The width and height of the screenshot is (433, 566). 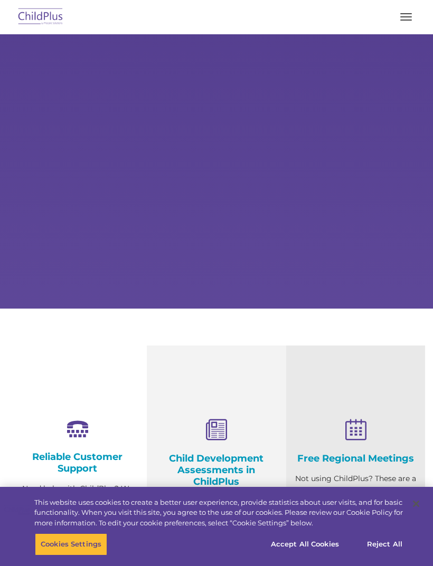 What do you see at coordinates (216, 470) in the screenshot?
I see `h4: Child Development Assessments in ChildPlus` at bounding box center [216, 470].